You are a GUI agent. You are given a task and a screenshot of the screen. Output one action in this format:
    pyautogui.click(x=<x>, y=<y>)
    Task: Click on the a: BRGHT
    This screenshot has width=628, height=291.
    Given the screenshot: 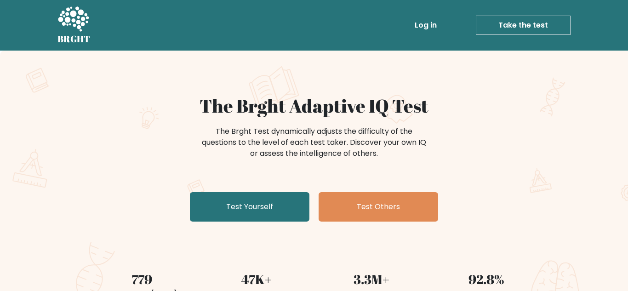 What is the action you would take?
    pyautogui.click(x=74, y=25)
    